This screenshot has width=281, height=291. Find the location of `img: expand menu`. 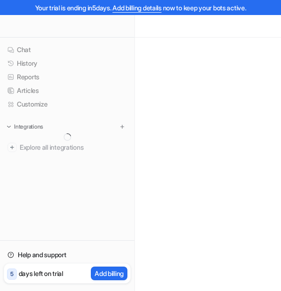

img: expand menu is located at coordinates (9, 127).